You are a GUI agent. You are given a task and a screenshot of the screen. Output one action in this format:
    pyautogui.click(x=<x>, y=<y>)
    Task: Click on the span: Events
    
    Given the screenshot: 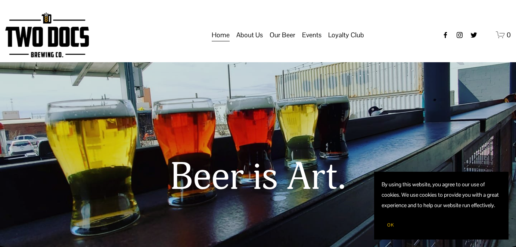 What is the action you would take?
    pyautogui.click(x=312, y=35)
    